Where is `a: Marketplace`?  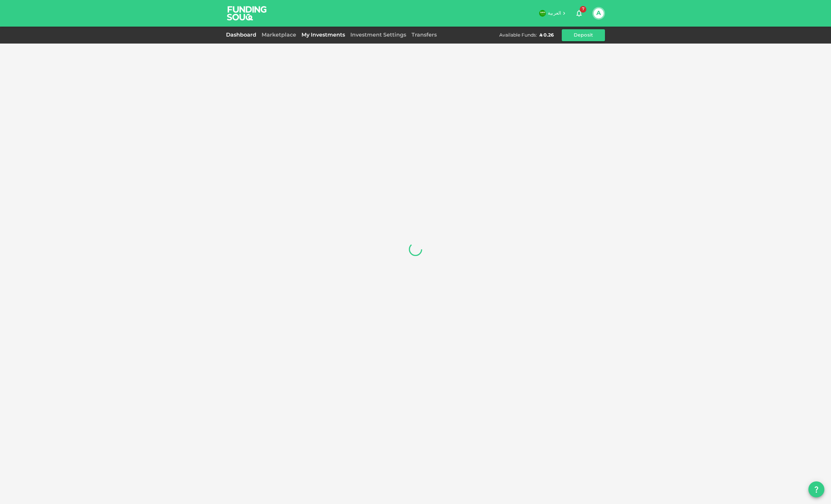
a: Marketplace is located at coordinates (279, 35).